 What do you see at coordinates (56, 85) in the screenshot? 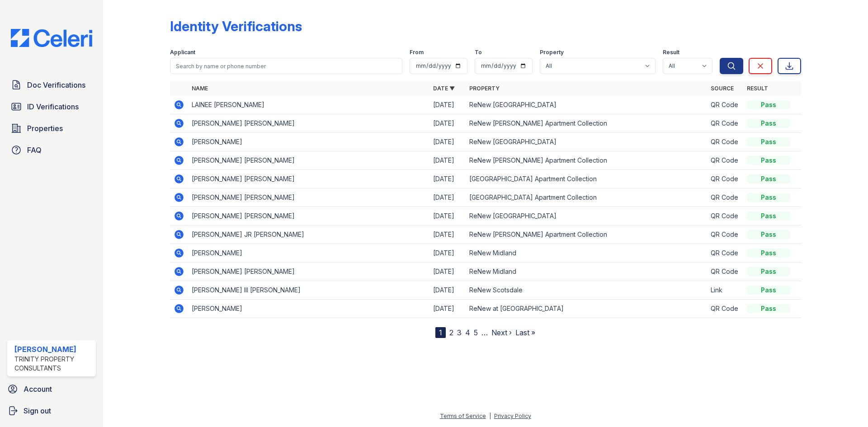
I see `span: Doc Verifications` at bounding box center [56, 85].